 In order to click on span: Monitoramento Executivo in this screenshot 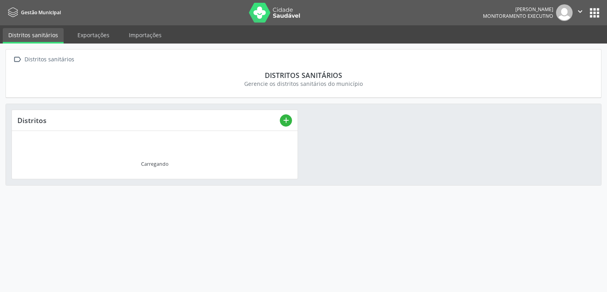, I will do `click(518, 16)`.